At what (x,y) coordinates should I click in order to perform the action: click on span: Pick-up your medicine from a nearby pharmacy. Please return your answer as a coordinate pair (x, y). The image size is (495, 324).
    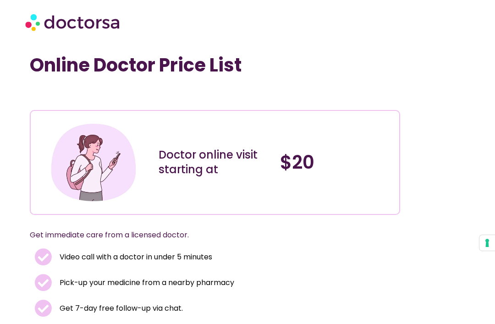
    Looking at the image, I should click on (146, 283).